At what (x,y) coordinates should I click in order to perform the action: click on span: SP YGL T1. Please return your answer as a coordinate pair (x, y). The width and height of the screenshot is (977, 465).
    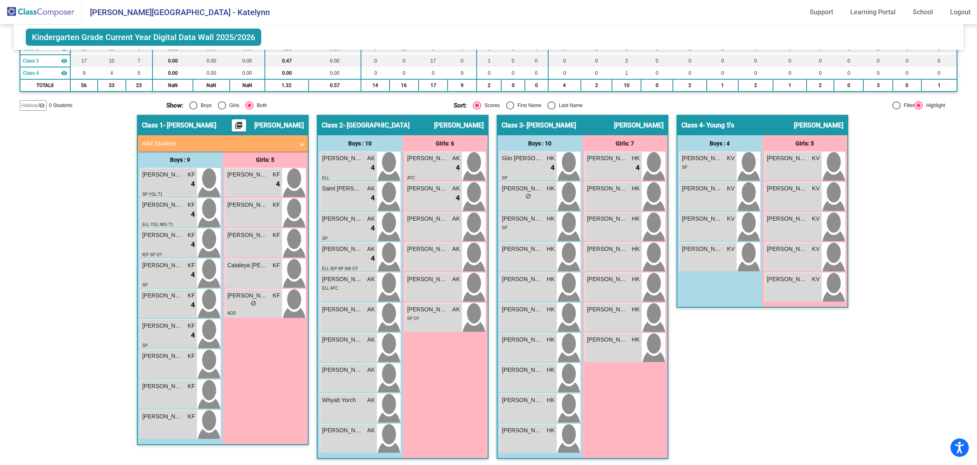
    Looking at the image, I should click on (152, 194).